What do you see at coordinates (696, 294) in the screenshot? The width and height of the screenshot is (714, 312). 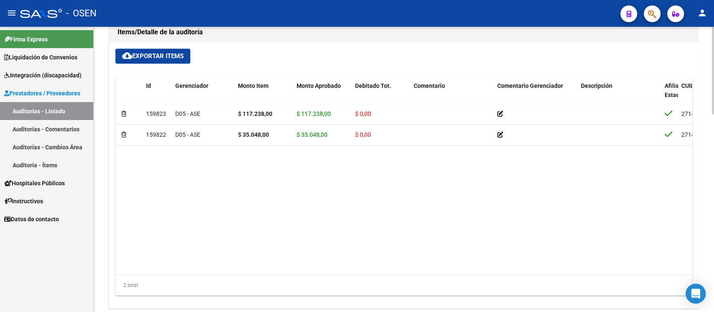 I see `div: Open Intercom Messenger` at bounding box center [696, 294].